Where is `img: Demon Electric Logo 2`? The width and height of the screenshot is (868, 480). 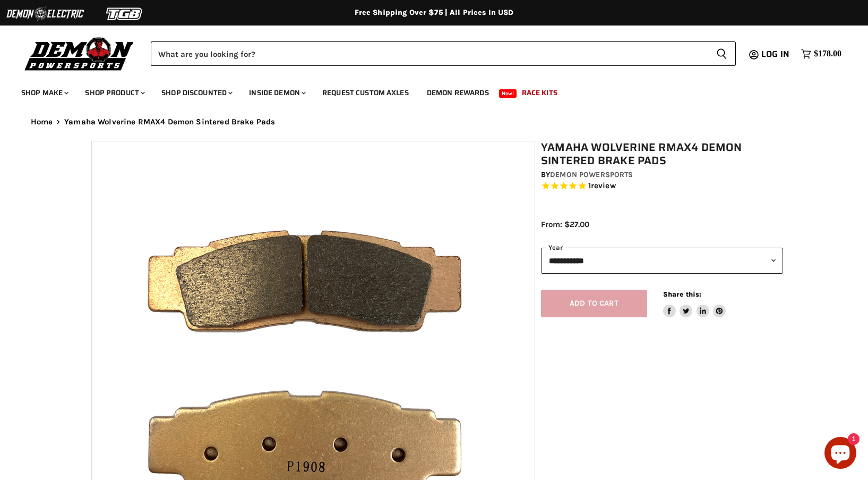 img: Demon Electric Logo 2 is located at coordinates (45, 14).